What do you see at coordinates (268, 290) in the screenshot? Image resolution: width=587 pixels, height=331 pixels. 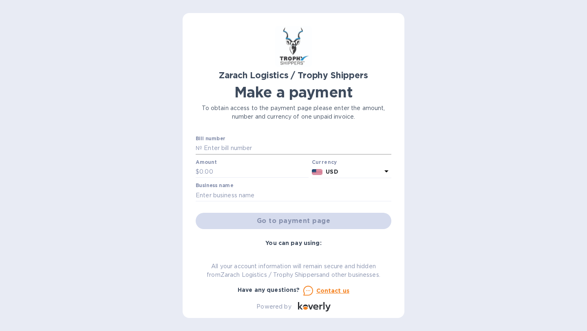 I see `b: Have any questions?` at bounding box center [268, 290].